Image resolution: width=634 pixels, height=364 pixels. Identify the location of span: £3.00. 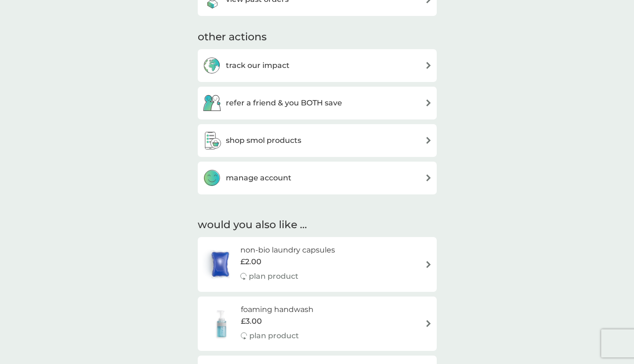
(251, 321).